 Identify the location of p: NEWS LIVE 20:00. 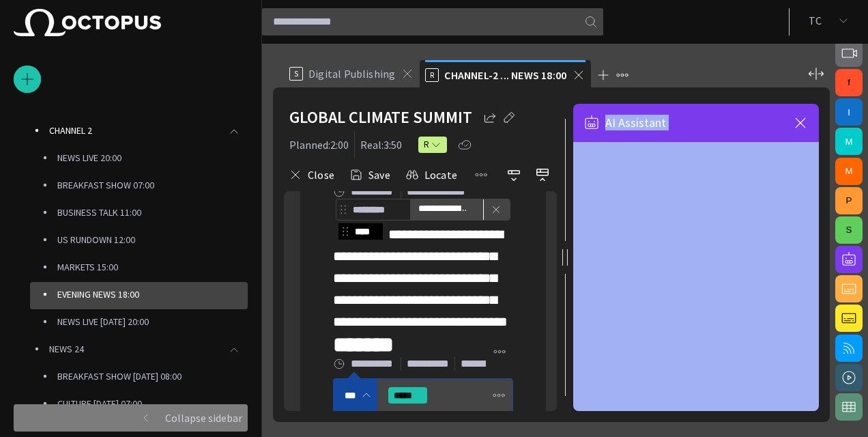
(152, 158).